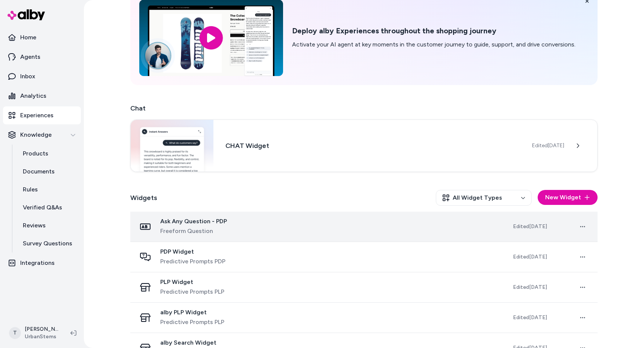 The width and height of the screenshot is (644, 348). Describe the element at coordinates (28, 38) in the screenshot. I see `p: Home` at that location.